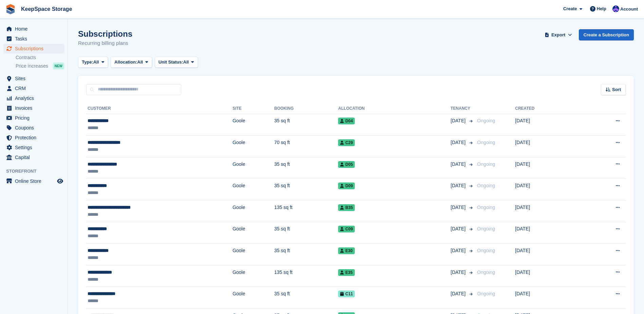 The image size is (644, 314). I want to click on th: Booking, so click(306, 108).